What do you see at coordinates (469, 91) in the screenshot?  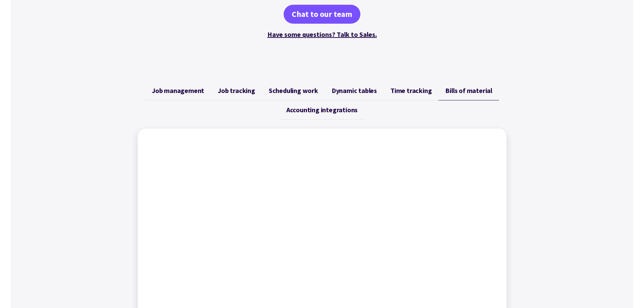 I see `span: Bills of material` at bounding box center [469, 91].